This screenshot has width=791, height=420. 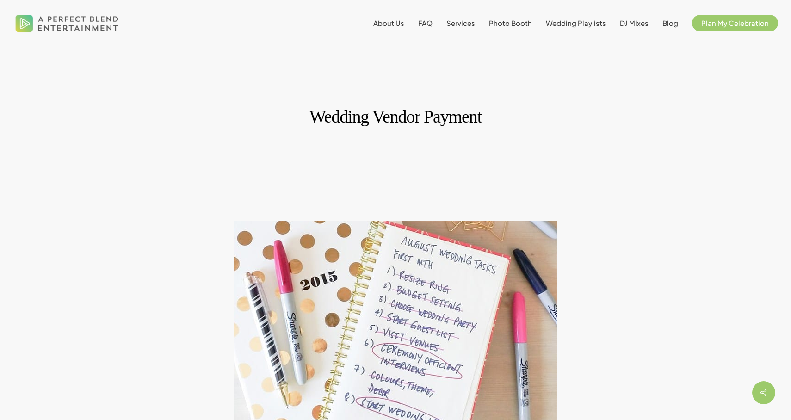 I want to click on a: Plan My Celebration, so click(x=735, y=23).